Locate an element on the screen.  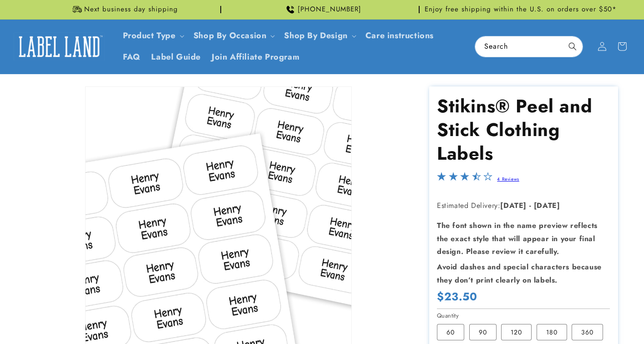
span: Shop By Occasion is located at coordinates (230, 35).